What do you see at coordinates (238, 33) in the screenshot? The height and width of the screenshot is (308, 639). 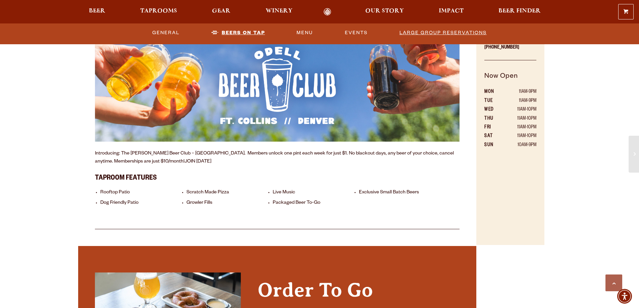 I see `a: Beers On Tap` at bounding box center [238, 33].